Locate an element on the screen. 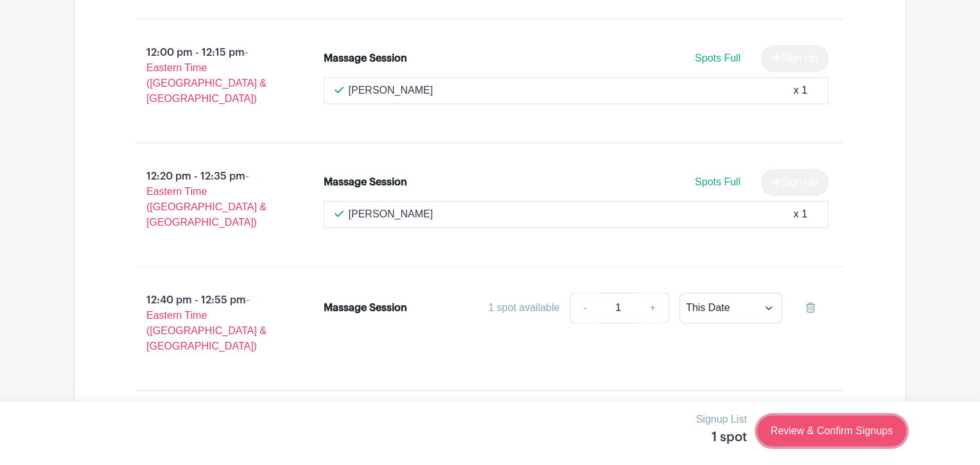 This screenshot has height=465, width=980. div: 1 spot available is located at coordinates (523, 308).